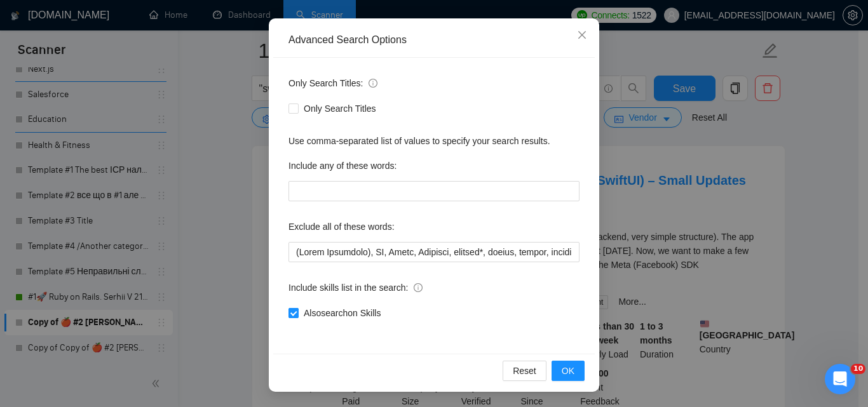 This screenshot has height=407, width=868. Describe the element at coordinates (582, 36) in the screenshot. I see `button: Close` at that location.